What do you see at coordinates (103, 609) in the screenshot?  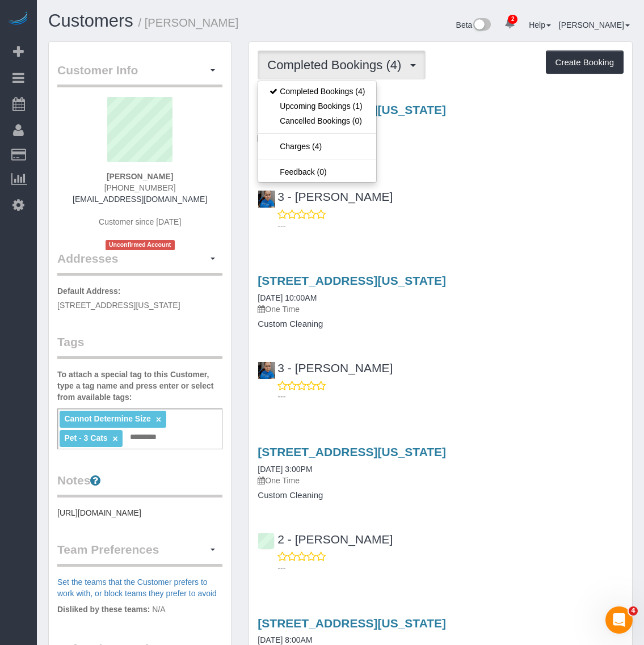 I see `label: Disliked by these teams:` at bounding box center [103, 609].